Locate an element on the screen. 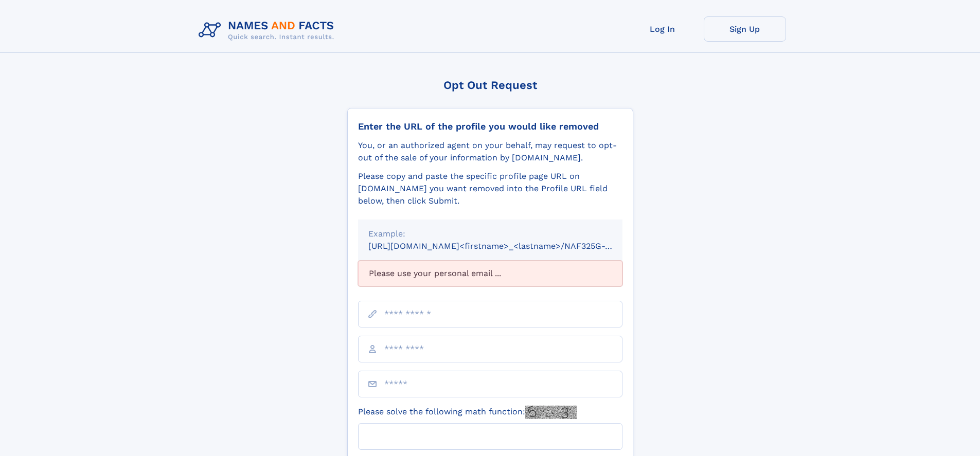 The height and width of the screenshot is (456, 980). a: Log In is located at coordinates (663, 29).